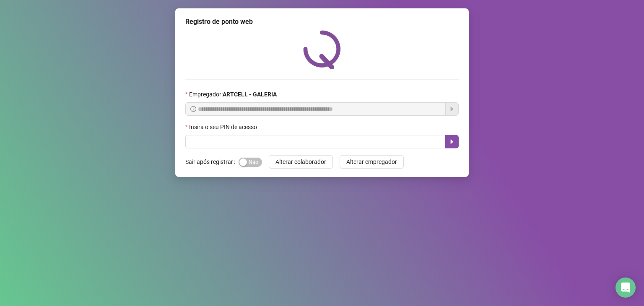 This screenshot has height=306, width=644. I want to click on strong: ARTCELL - GALERIA, so click(249, 95).